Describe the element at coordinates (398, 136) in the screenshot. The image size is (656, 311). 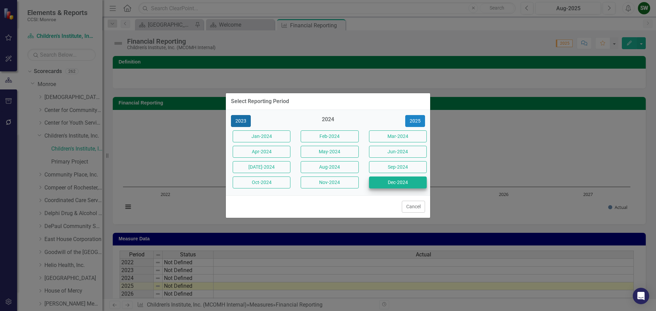
I see `button: Mar-2024` at that location.